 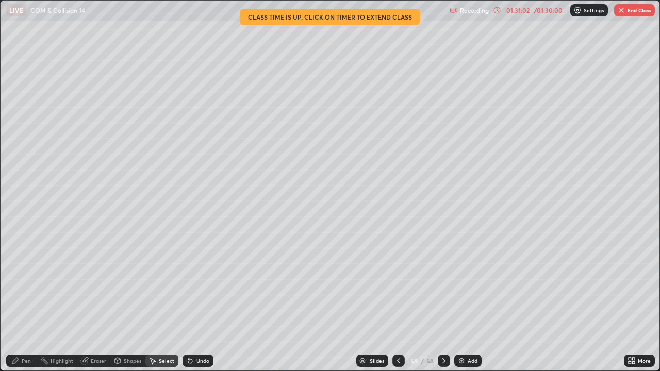 I want to click on p: Settings, so click(x=593, y=10).